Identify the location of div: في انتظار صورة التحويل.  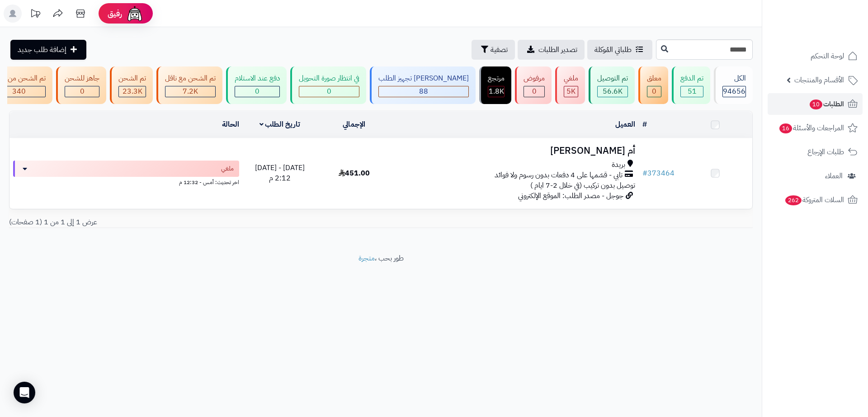
(329, 78).